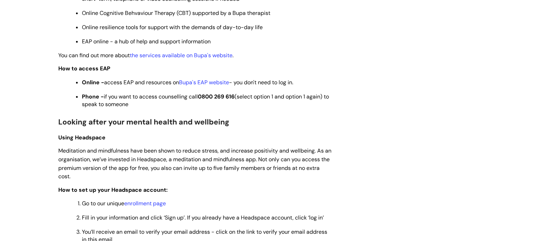  I want to click on span: Online Cognitive Behvaviour Therapy (CBT) supported by a Bupa therapist, so click(176, 13).